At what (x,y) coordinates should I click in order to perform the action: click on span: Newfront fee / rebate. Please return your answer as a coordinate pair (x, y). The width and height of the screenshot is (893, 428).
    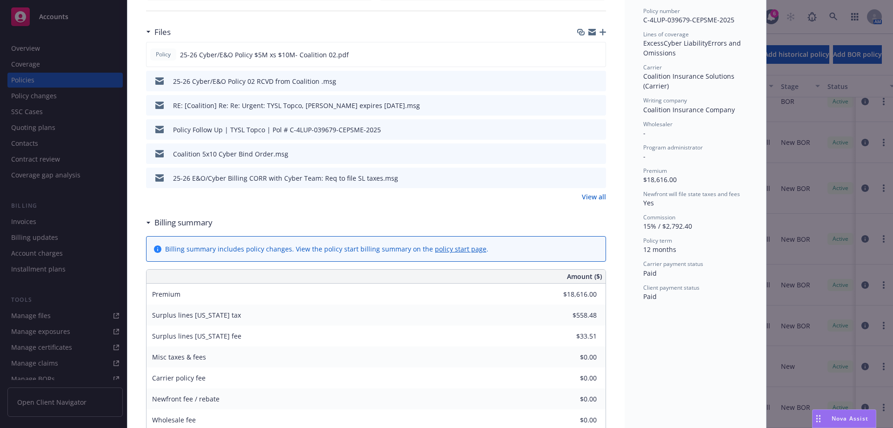
    Looking at the image, I should click on (186, 398).